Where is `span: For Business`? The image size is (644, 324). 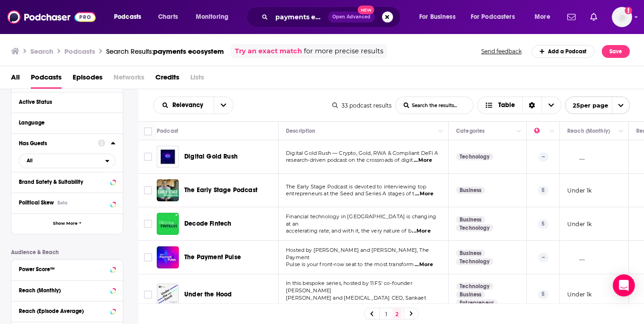
span: For Business is located at coordinates (437, 17).